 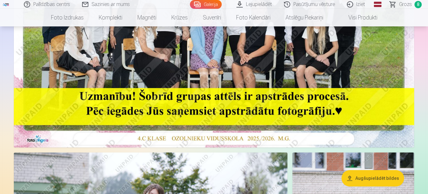 I want to click on a: Magnēti, so click(x=147, y=18).